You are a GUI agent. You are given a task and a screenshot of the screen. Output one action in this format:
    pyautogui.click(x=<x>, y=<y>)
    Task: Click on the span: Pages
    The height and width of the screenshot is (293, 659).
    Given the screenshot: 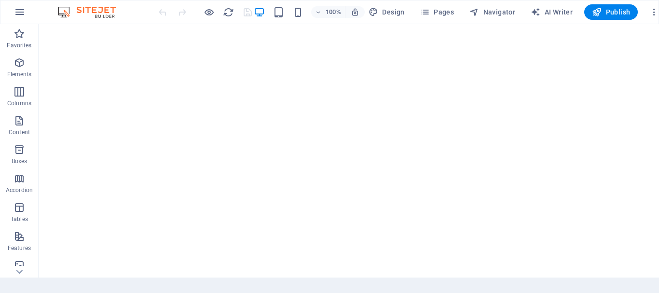 What is the action you would take?
    pyautogui.click(x=437, y=12)
    